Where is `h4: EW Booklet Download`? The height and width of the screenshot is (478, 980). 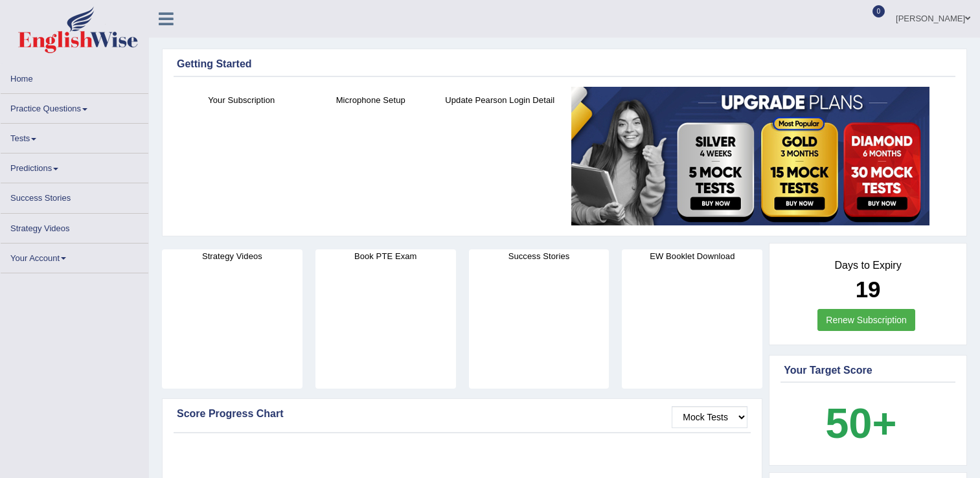 h4: EW Booklet Download is located at coordinates (692, 256).